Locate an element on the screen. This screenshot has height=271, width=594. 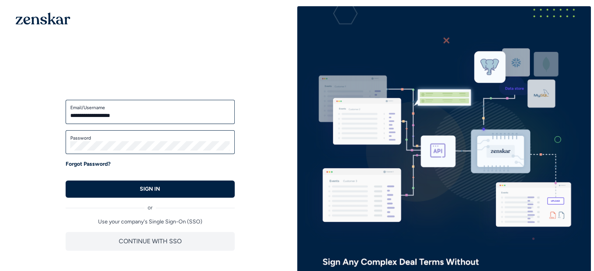
p: Use your company's Single Sign-On (SSO) is located at coordinates (150, 222).